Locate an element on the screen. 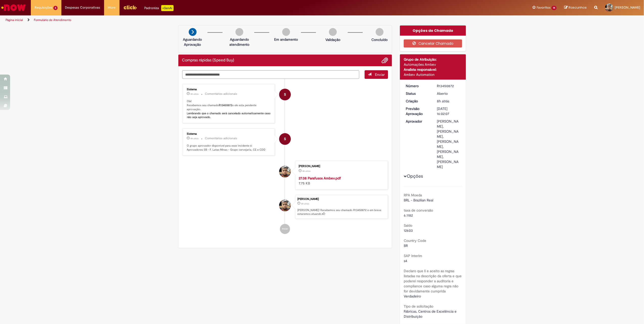 The image size is (644, 324). p: Em andamento is located at coordinates (286, 39).